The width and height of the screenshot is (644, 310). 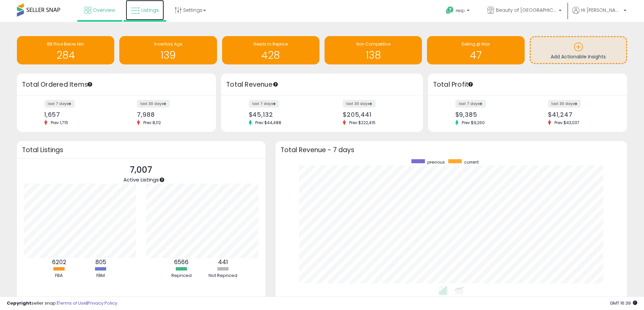 What do you see at coordinates (623, 303) in the screenshot?
I see `span: 2025-08-15 16:39 GMT` at bounding box center [623, 303].